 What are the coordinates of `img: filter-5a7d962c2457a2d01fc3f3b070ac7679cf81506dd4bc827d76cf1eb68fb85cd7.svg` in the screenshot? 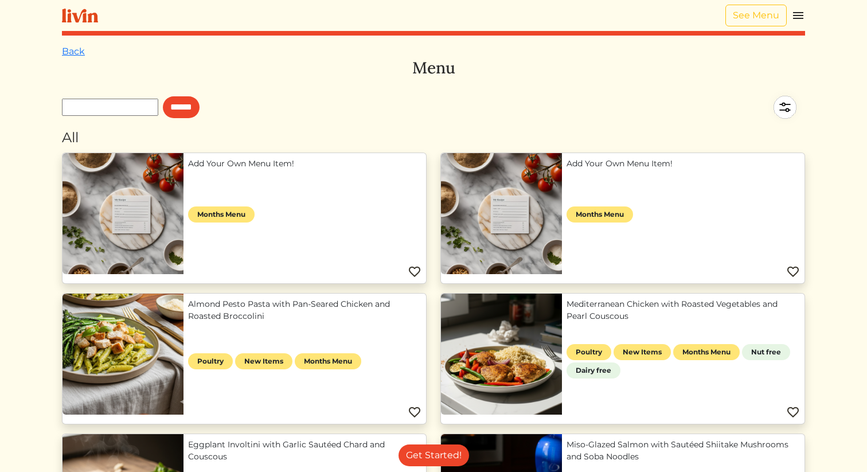 It's located at (785, 107).